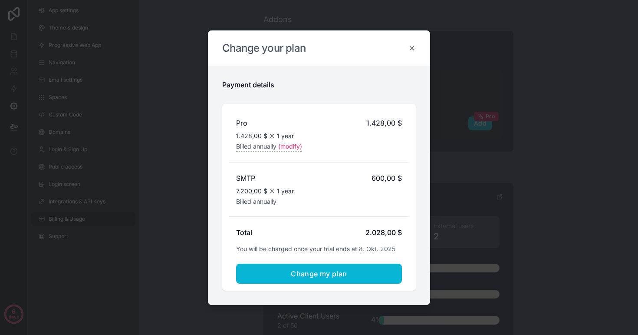 The image size is (638, 335). I want to click on h2: SMTP, so click(246, 178).